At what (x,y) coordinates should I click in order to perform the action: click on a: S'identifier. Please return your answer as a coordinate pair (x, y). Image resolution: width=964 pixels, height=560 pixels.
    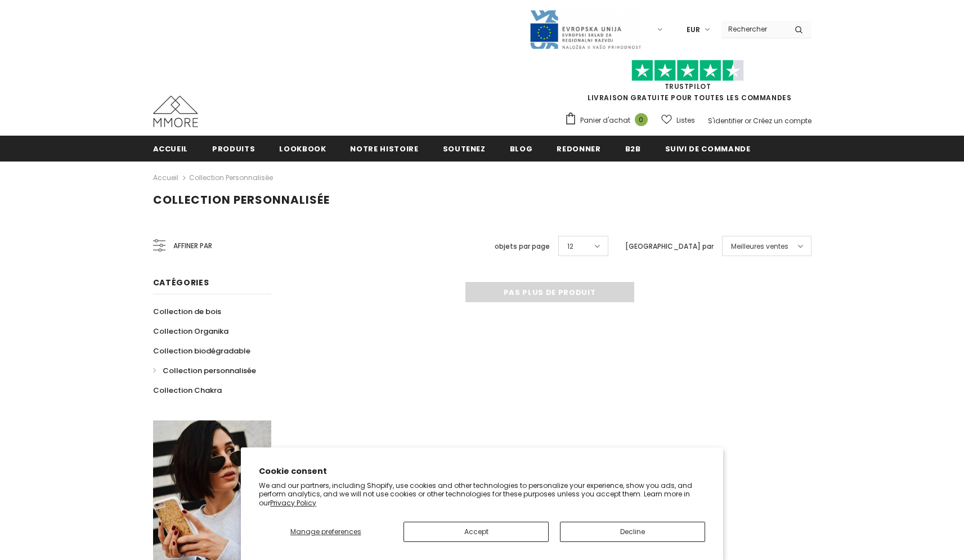
    Looking at the image, I should click on (725, 120).